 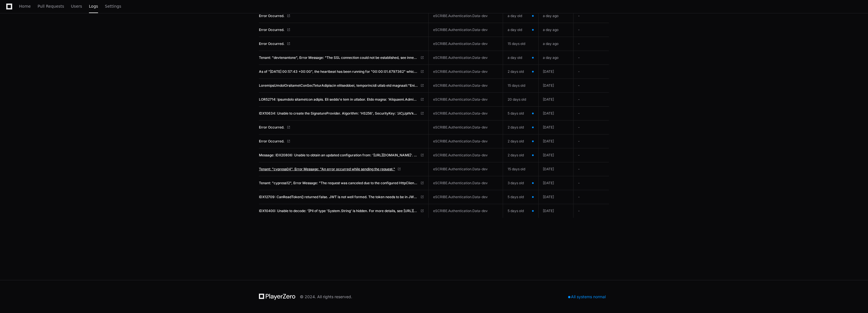 What do you see at coordinates (113, 6) in the screenshot?
I see `span: Settings` at bounding box center [113, 6].